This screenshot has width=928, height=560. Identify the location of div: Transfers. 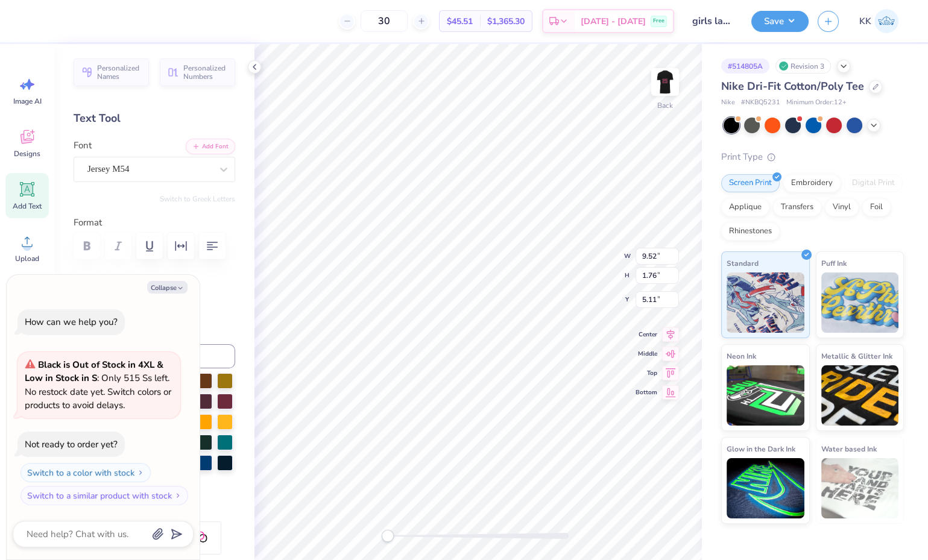
(797, 207).